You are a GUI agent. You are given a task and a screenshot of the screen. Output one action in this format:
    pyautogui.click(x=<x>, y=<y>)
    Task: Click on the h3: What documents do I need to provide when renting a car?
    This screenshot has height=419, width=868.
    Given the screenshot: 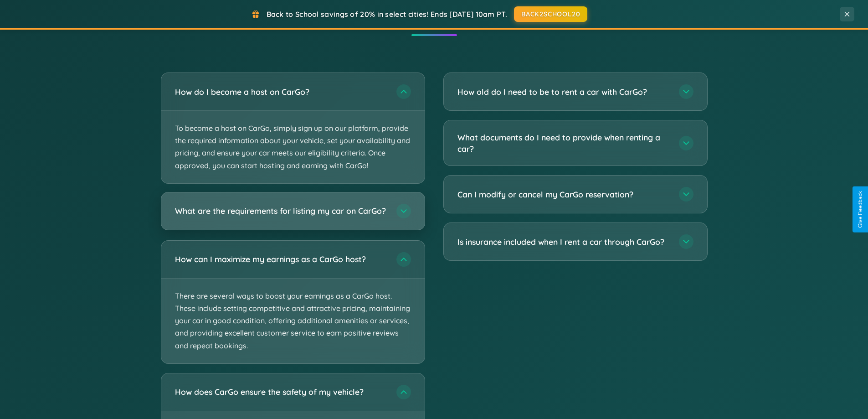 What is the action you would take?
    pyautogui.click(x=564, y=143)
    